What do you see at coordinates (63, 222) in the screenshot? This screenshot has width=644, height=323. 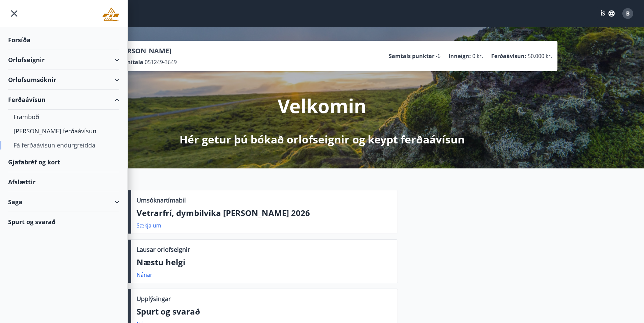 I see `div: Spurt og svarað` at bounding box center [63, 222].